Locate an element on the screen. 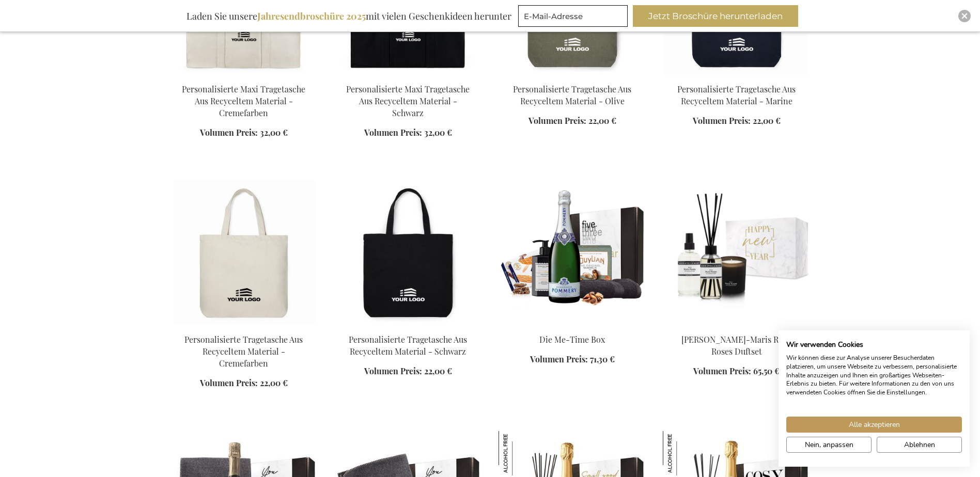  span: Alle akzeptieren is located at coordinates (874, 425).